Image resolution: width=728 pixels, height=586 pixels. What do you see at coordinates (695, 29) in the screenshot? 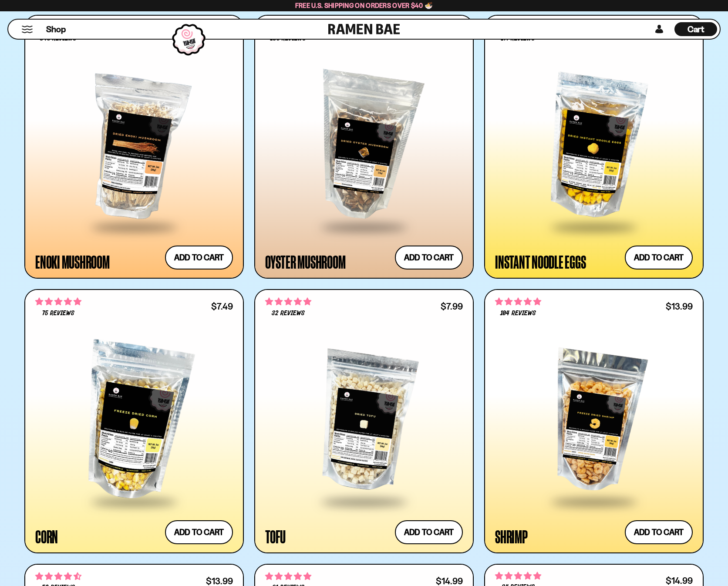
I see `div: Cart` at bounding box center [695, 29].